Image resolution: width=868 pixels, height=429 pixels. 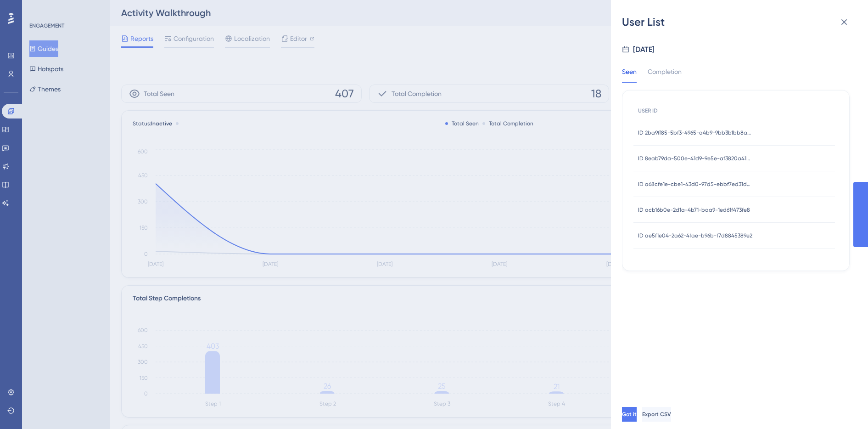 I want to click on div: User List, so click(x=740, y=22).